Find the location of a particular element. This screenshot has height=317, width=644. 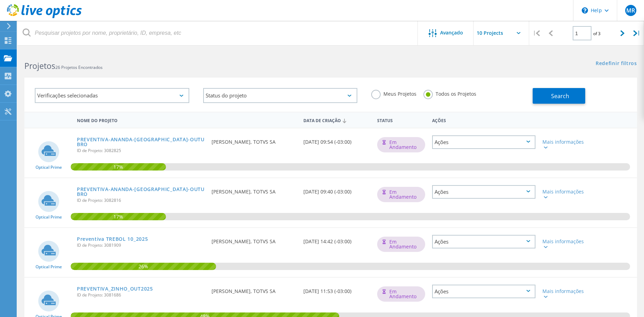

div: Status do projeto is located at coordinates (280, 95).